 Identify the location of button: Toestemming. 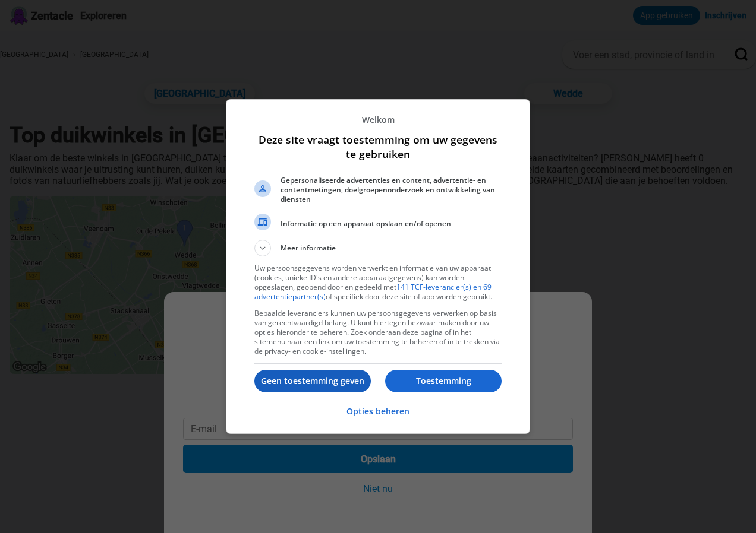
(444, 381).